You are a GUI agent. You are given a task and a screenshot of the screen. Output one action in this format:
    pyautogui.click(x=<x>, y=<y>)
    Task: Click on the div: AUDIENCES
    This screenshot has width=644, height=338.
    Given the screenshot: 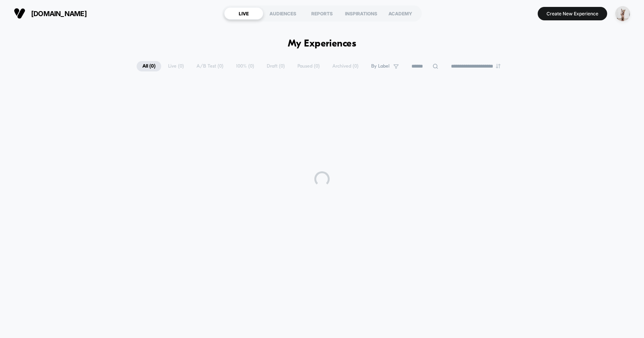 What is the action you would take?
    pyautogui.click(x=283, y=14)
    